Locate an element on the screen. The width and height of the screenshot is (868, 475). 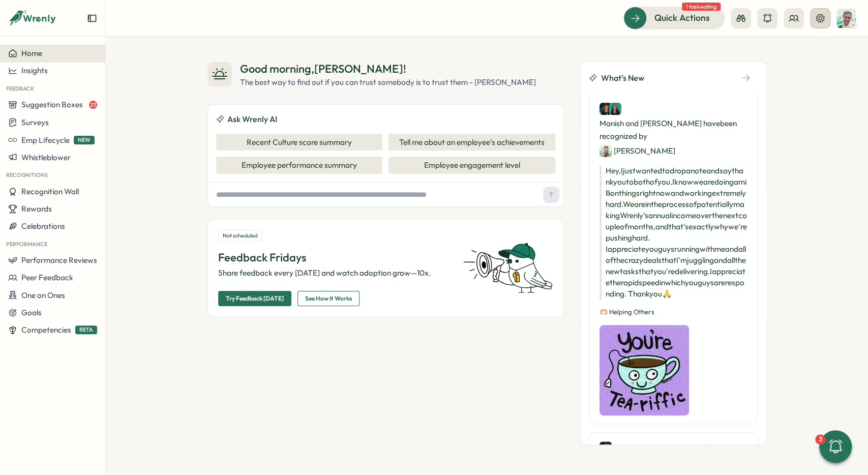
span: 23 is located at coordinates (93, 105).